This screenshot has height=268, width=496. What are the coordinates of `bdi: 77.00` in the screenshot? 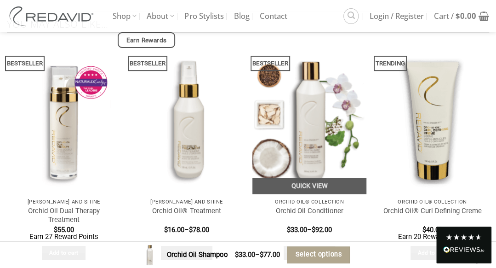 It's located at (270, 254).